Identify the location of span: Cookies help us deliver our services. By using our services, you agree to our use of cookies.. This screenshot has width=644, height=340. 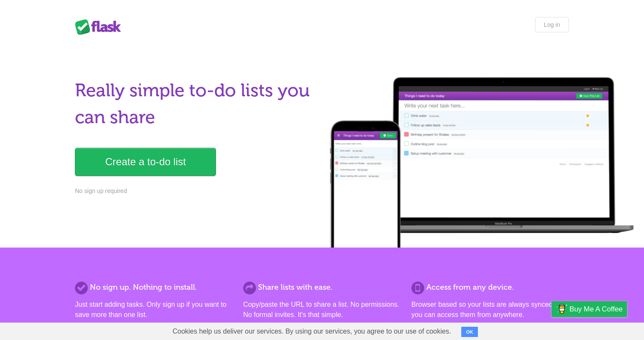
(312, 331).